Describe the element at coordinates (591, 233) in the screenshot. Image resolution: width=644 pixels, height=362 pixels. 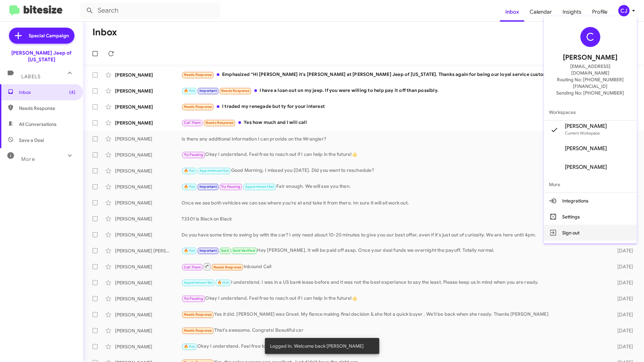
I see `button: Sign out` at that location.